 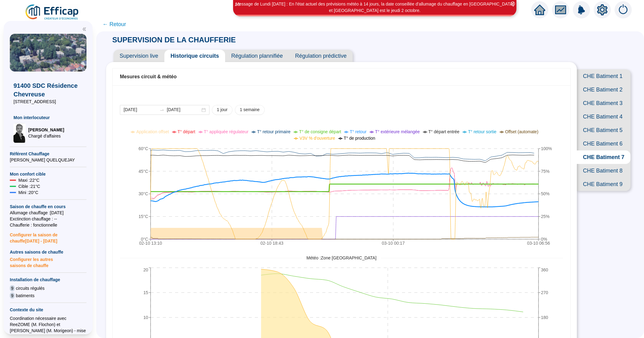 What do you see at coordinates (604, 144) in the screenshot?
I see `span: CHE Batiment 6` at bounding box center [604, 144].